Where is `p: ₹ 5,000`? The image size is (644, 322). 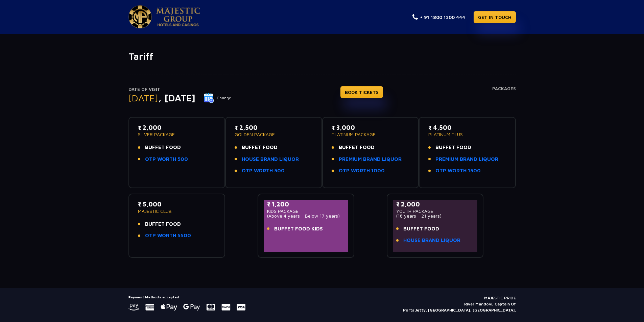 p: ₹ 5,000 is located at coordinates (177, 204).